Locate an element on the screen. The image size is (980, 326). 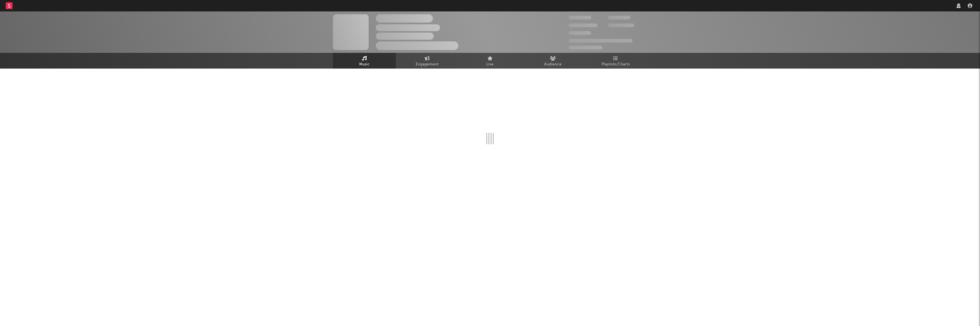
span: Engagement is located at coordinates (427, 65).